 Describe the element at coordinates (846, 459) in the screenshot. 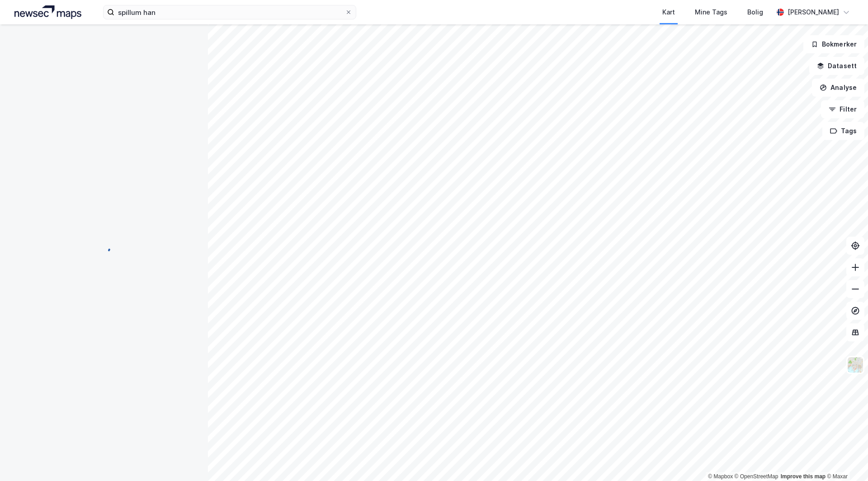

I see `div: Kontrollprogram for chat` at that location.